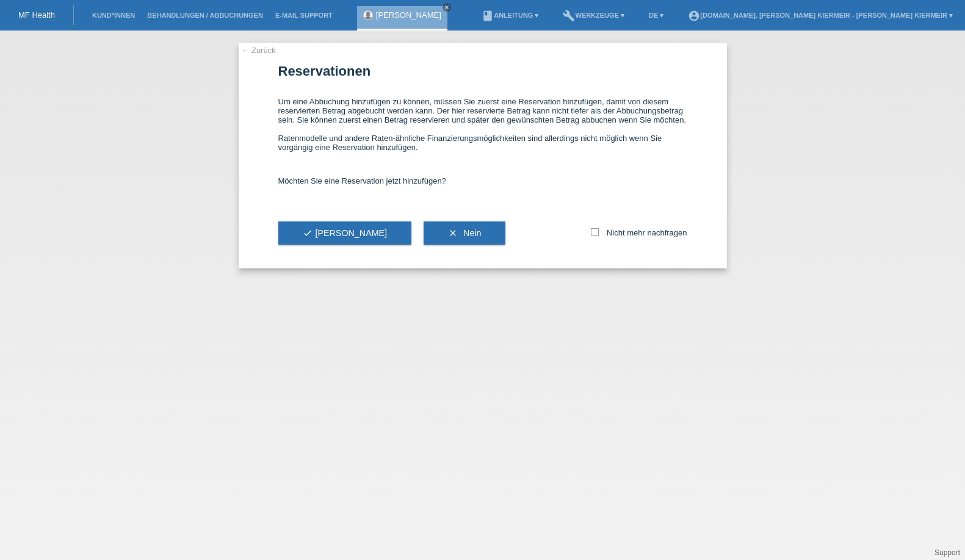  I want to click on a: bookAnleitung ▾, so click(510, 15).